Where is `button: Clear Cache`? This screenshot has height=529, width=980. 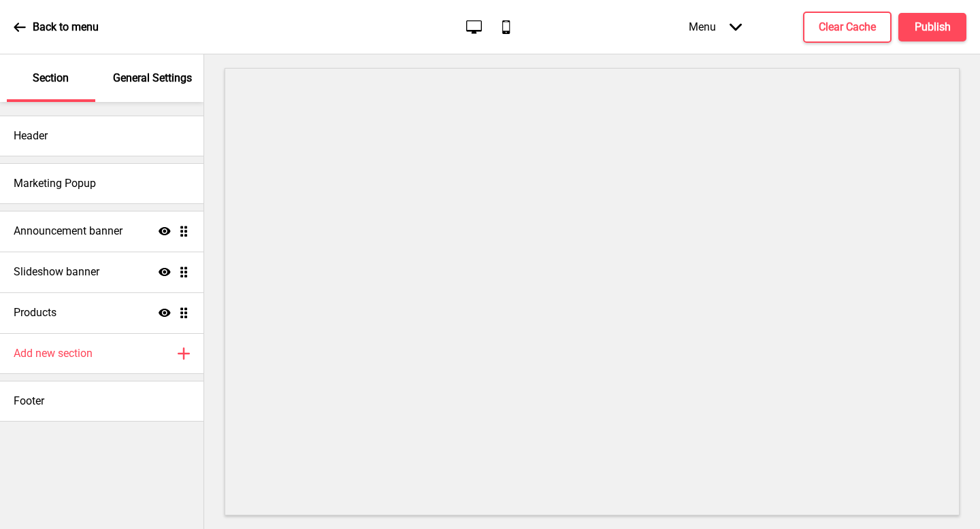
button: Clear Cache is located at coordinates (847, 28).